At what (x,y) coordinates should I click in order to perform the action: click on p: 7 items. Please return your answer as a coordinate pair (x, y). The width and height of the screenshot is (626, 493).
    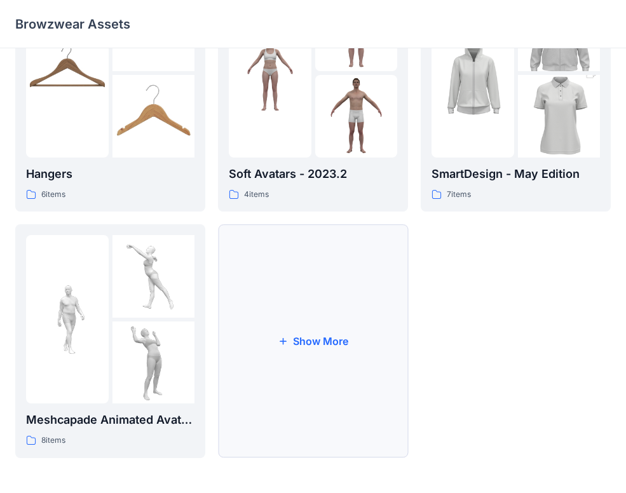
    Looking at the image, I should click on (459, 194).